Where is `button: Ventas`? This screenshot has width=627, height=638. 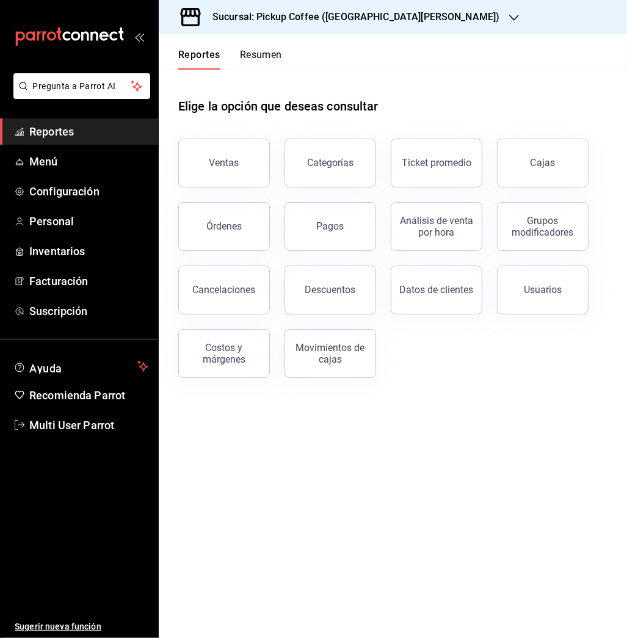 button: Ventas is located at coordinates (224, 163).